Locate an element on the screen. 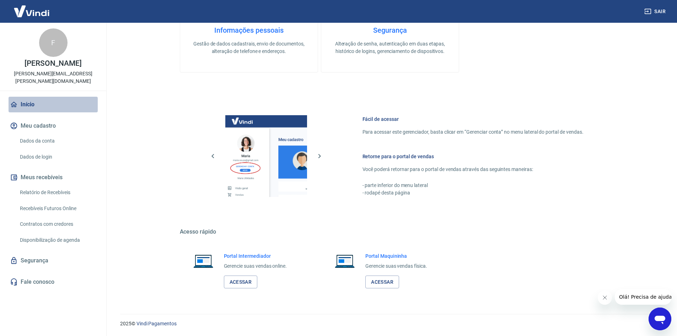 Image resolution: width=677 pixels, height=336 pixels. p: Alteração de senha, autenticação em duas etapas, histórico de logins, gerenciamento de dispositivos. is located at coordinates (390, 48).